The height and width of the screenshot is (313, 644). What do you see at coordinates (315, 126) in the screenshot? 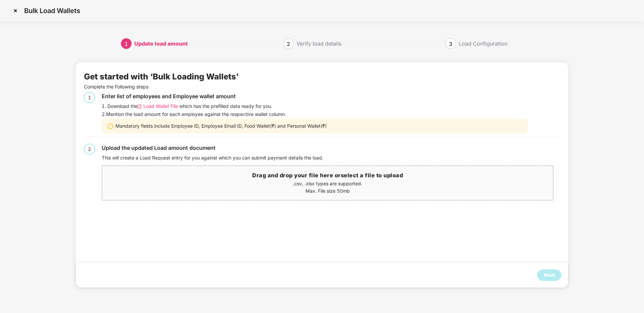
I see `div: Mandatory fields include Employee ID, Employee Email ID, Food Wallet(₹) and Personal Wallet(₹)` at bounding box center [315, 126].